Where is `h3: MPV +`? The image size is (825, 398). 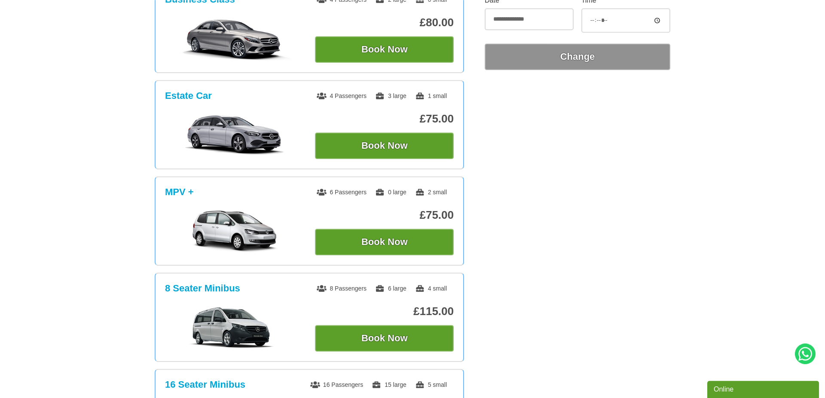
h3: MPV + is located at coordinates (179, 192).